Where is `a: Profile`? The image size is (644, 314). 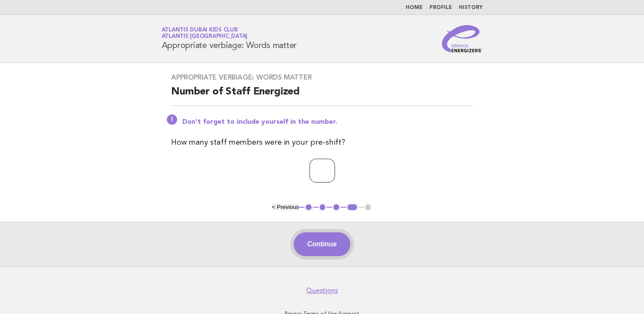
a: Profile is located at coordinates (441, 8).